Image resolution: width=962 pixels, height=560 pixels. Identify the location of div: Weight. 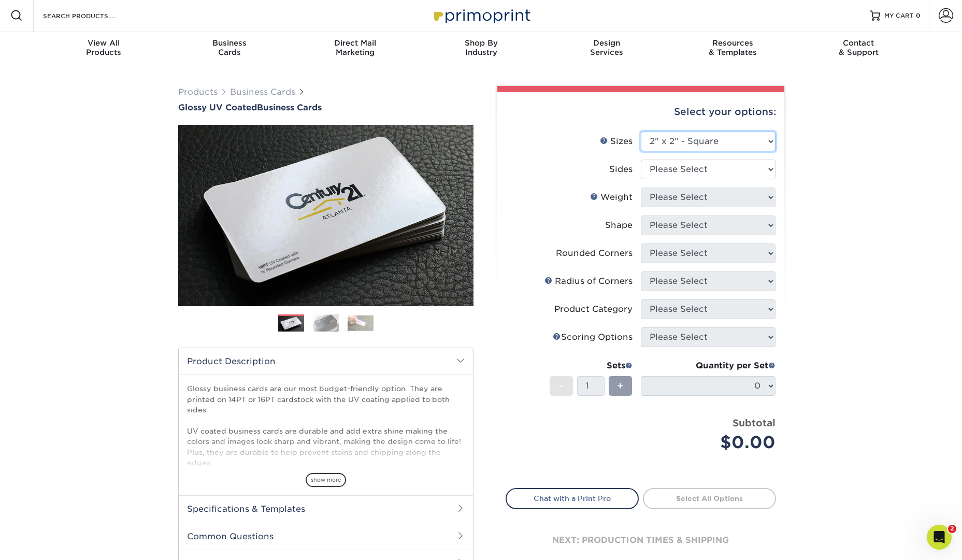
(611, 197).